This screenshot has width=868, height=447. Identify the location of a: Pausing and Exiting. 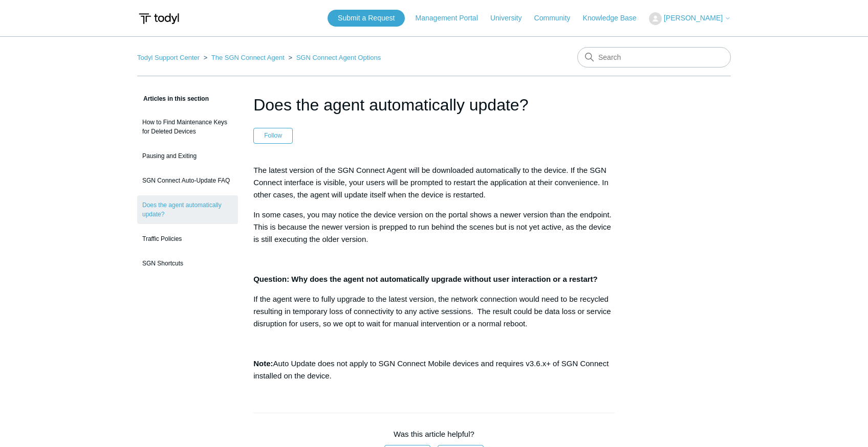
(187, 156).